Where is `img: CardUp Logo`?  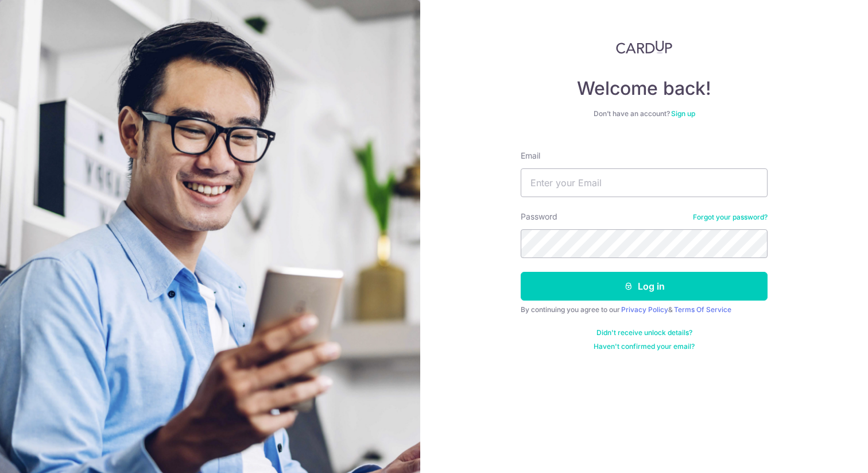
img: CardUp Logo is located at coordinates (644, 47).